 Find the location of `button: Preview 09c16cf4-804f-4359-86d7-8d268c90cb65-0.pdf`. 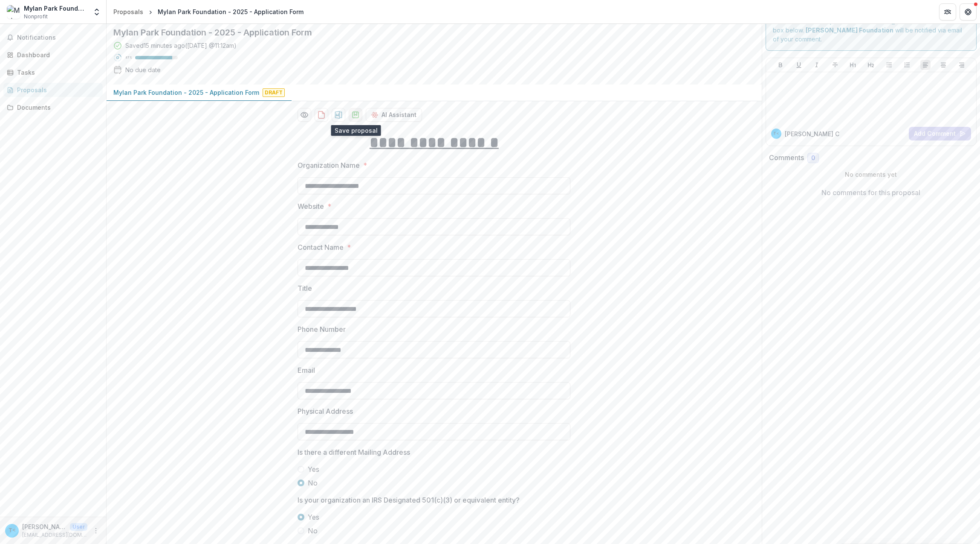

button: Preview 09c16cf4-804f-4359-86d7-8d268c90cb65-0.pdf is located at coordinates (305, 115).